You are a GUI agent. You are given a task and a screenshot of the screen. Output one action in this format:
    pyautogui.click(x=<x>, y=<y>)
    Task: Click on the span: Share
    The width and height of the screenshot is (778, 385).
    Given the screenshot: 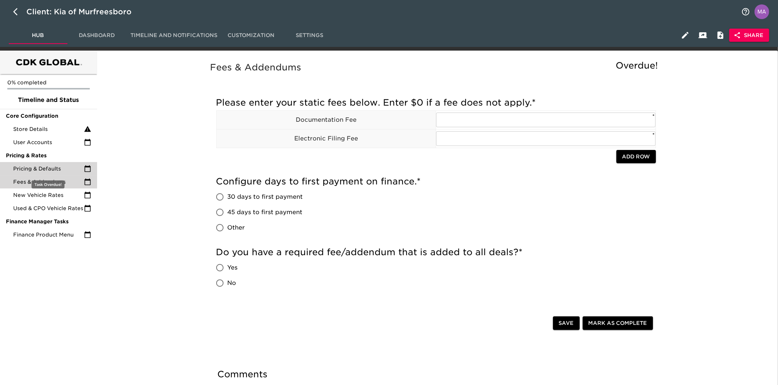 What is the action you would take?
    pyautogui.click(x=749, y=35)
    